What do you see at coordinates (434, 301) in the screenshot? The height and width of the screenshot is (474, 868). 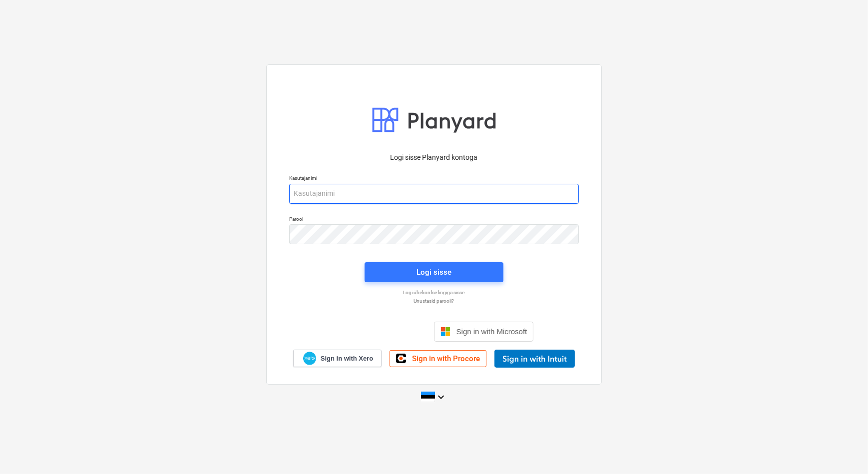 I see `a: Unustasid parooli?` at bounding box center [434, 301].